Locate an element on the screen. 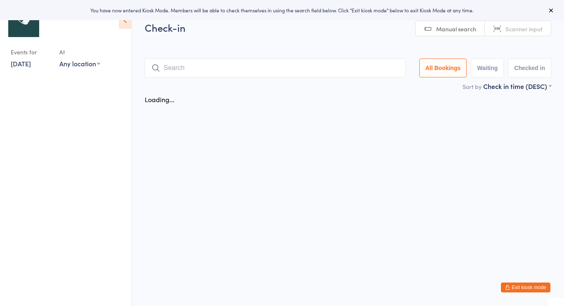  h2: Check-in is located at coordinates (348, 27).